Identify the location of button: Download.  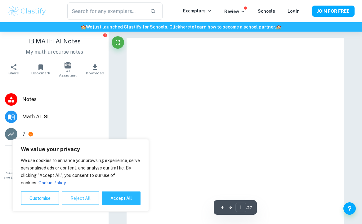
(95, 69).